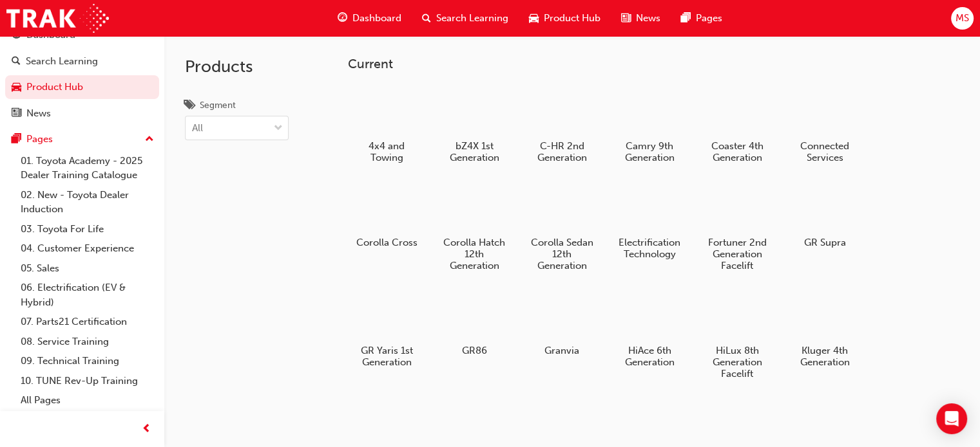 The height and width of the screenshot is (447, 980). What do you see at coordinates (82, 139) in the screenshot?
I see `button: Pages` at bounding box center [82, 139].